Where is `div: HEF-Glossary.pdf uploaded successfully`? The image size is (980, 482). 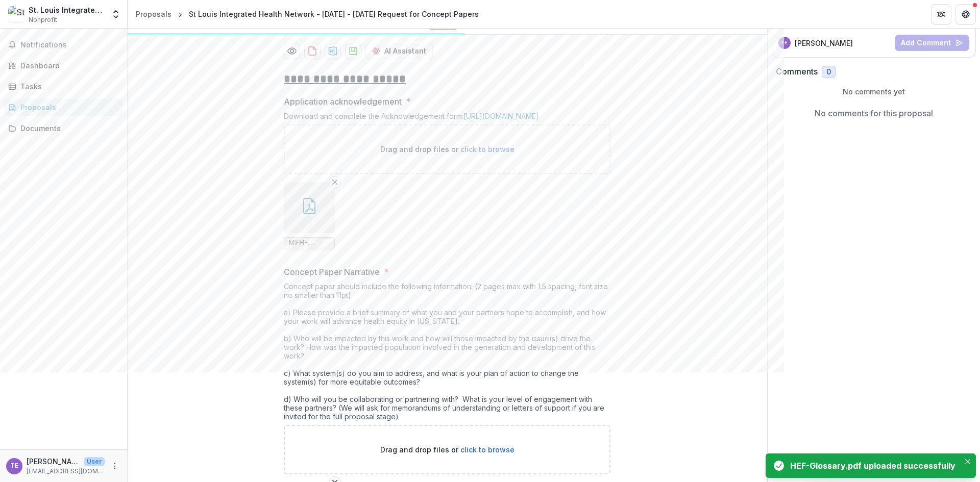 div: HEF-Glossary.pdf uploaded successfully is located at coordinates (873, 466).